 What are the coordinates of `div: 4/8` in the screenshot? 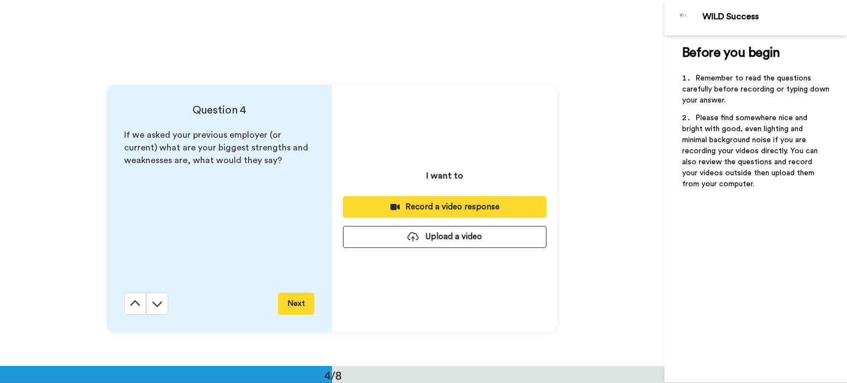 It's located at (333, 375).